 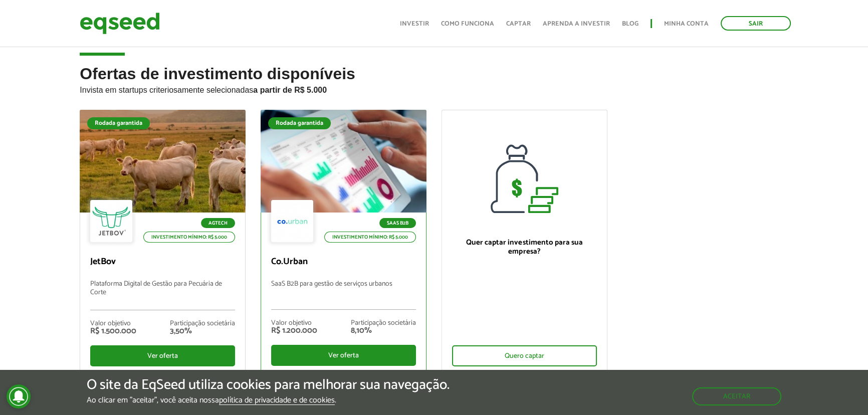 I want to click on p: Quer captar investimento para sua empresa?, so click(x=524, y=247).